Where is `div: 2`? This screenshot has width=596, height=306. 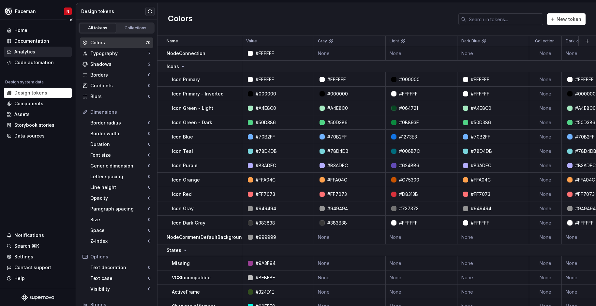
div: 2 is located at coordinates (149, 64).